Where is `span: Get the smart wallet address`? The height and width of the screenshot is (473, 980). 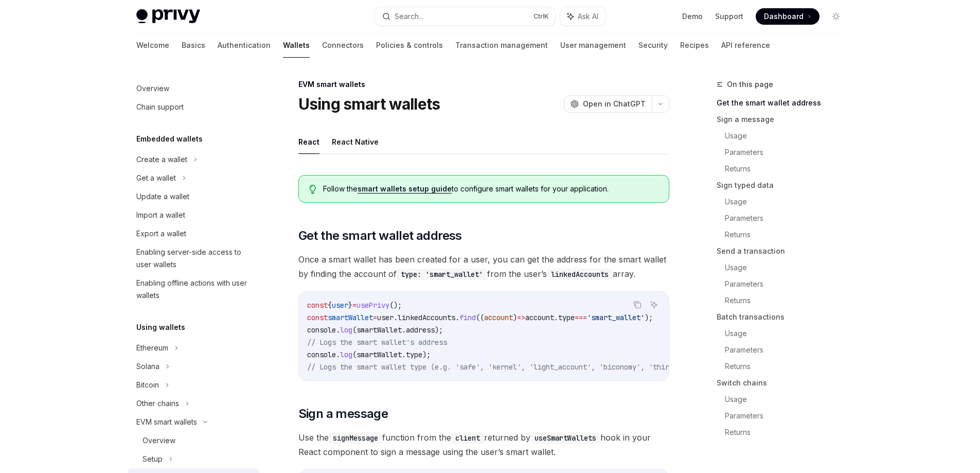 span: Get the smart wallet address is located at coordinates (381, 236).